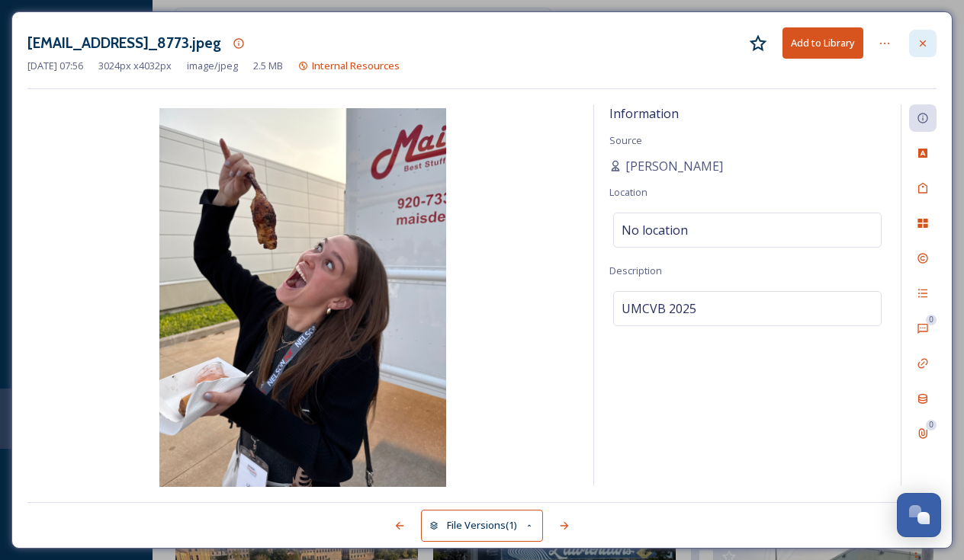 This screenshot has height=560, width=964. What do you see at coordinates (135, 65) in the screenshot?
I see `span: 3024 px x 4032 px` at bounding box center [135, 65].